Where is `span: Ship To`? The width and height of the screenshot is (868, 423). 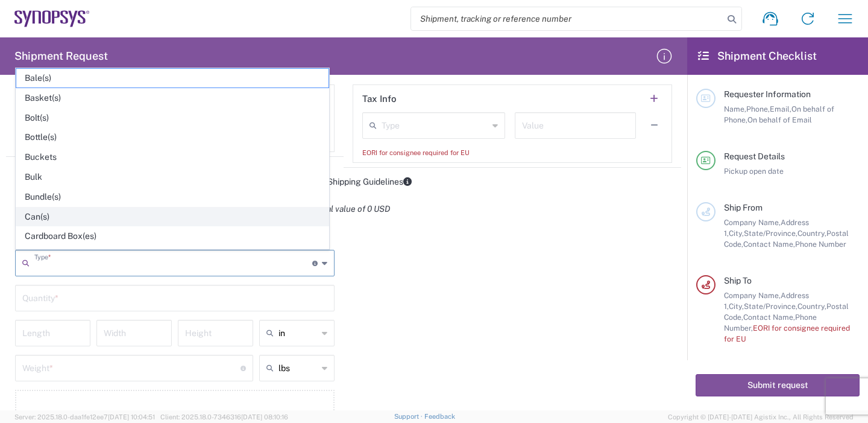
span: Ship To is located at coordinates (739, 280).